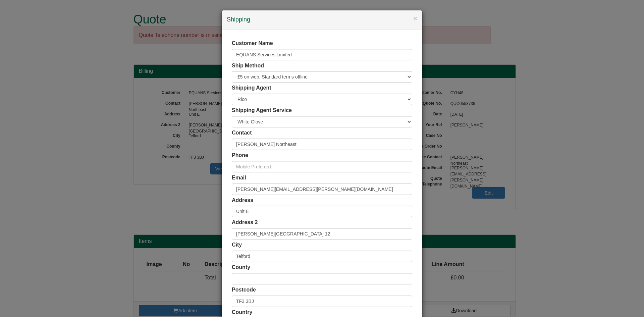  I want to click on label: Address 2, so click(245, 223).